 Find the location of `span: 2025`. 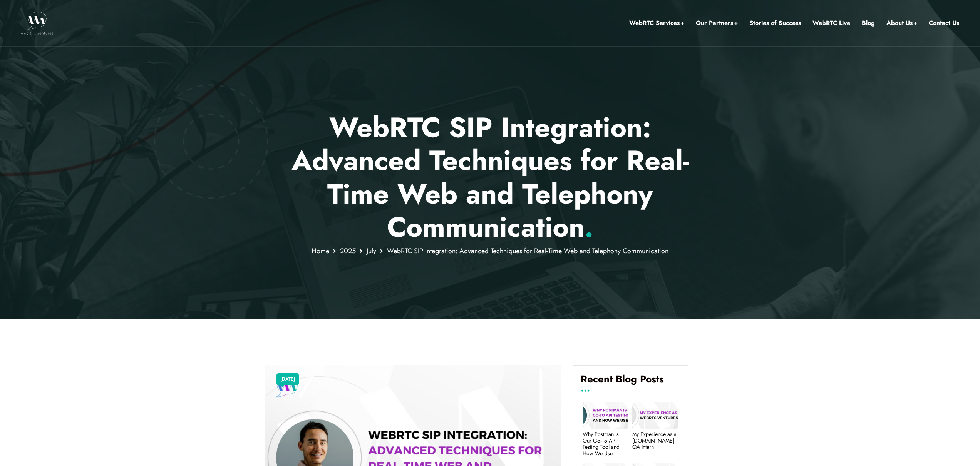

span: 2025 is located at coordinates (348, 251).